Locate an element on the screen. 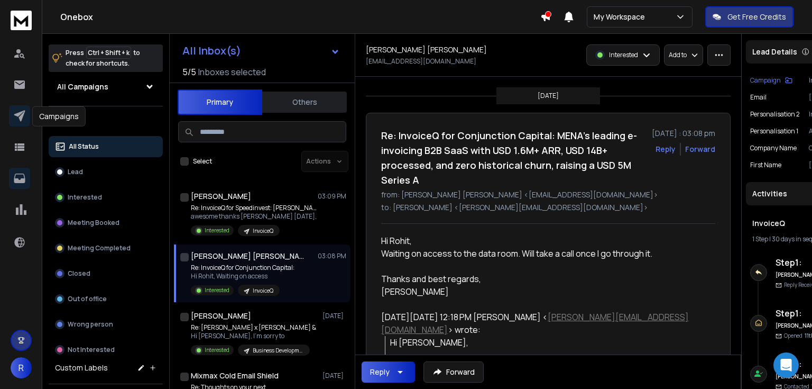 The image size is (812, 389). h1: Onebox is located at coordinates (300, 17).